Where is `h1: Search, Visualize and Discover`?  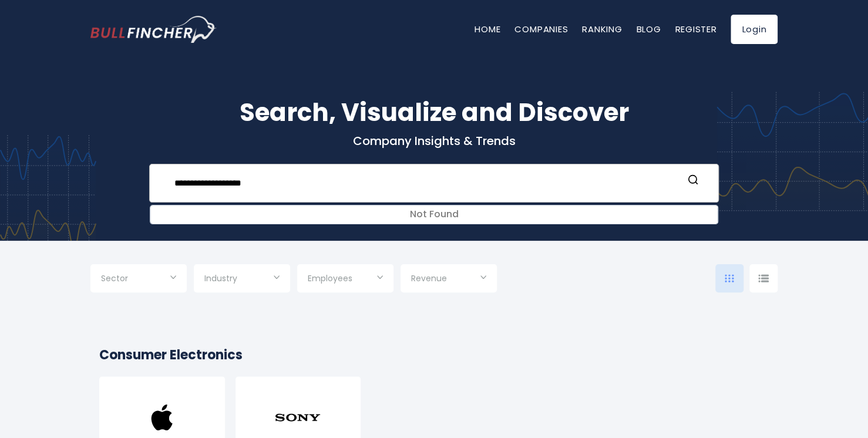 h1: Search, Visualize and Discover is located at coordinates (434, 112).